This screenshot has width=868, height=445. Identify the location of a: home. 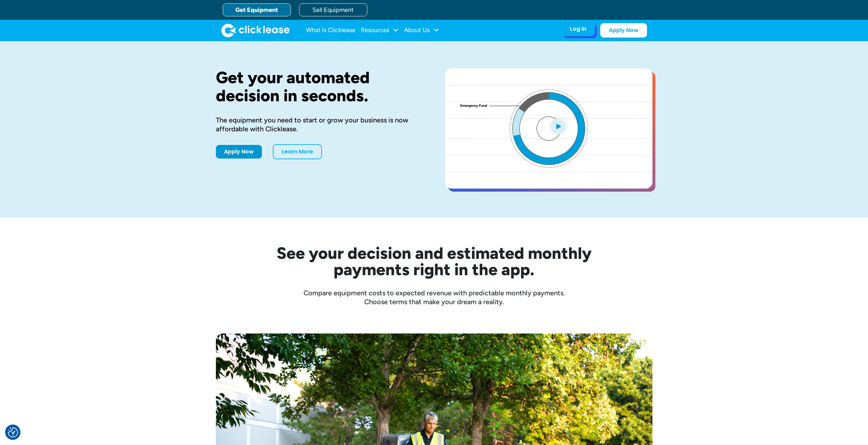
(255, 31).